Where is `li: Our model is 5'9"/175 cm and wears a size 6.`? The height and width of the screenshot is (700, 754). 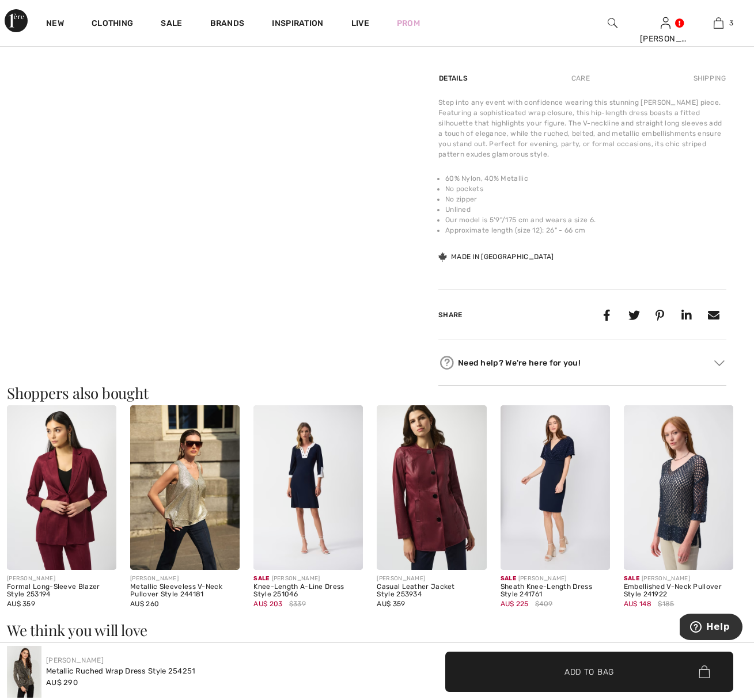 li: Our model is 5'9"/175 cm and wears a size 6. is located at coordinates (586, 220).